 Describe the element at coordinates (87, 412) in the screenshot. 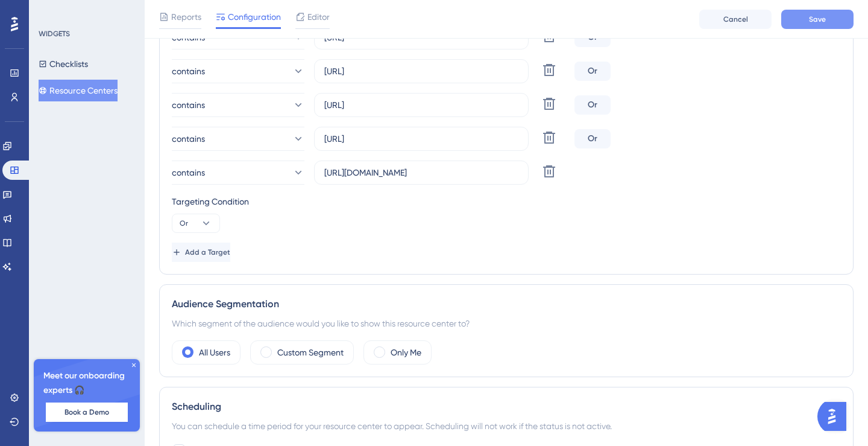

I see `span: Book a Demo` at that location.